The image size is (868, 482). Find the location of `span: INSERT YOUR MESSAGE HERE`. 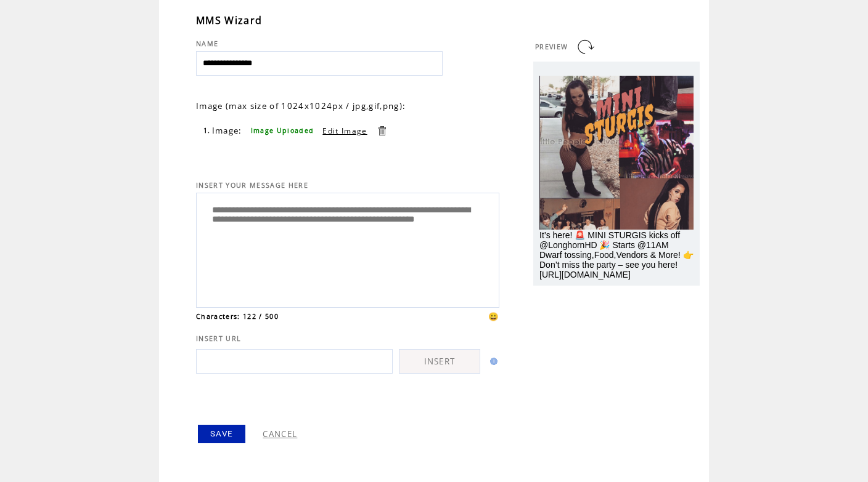

span: INSERT YOUR MESSAGE HERE is located at coordinates (252, 185).